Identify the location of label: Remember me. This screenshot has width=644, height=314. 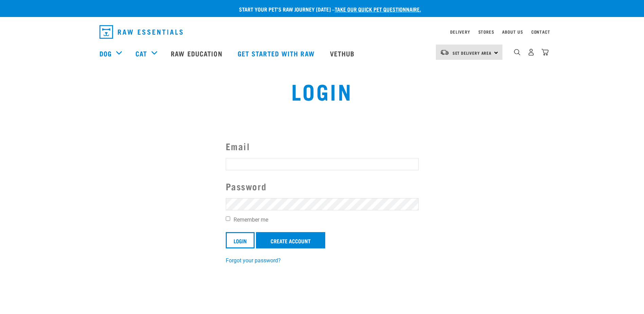
(322, 220).